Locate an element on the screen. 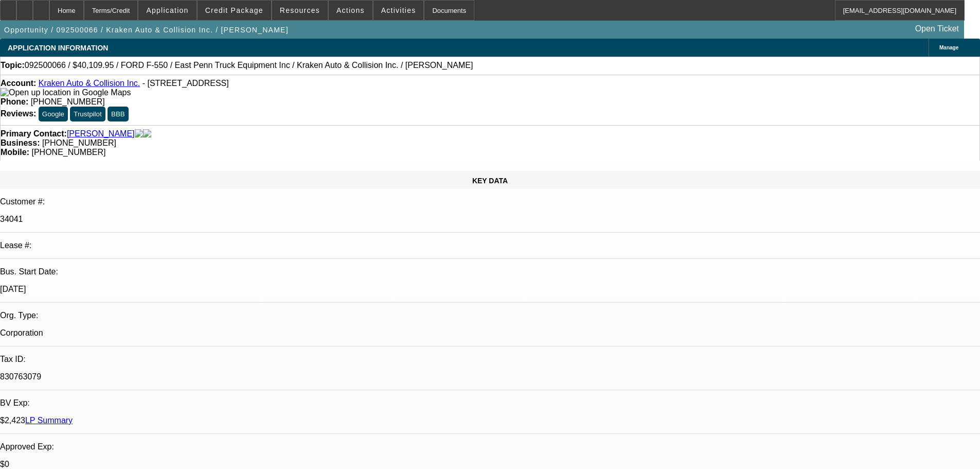 The width and height of the screenshot is (980, 469). button: Resources is located at coordinates (300, 10).